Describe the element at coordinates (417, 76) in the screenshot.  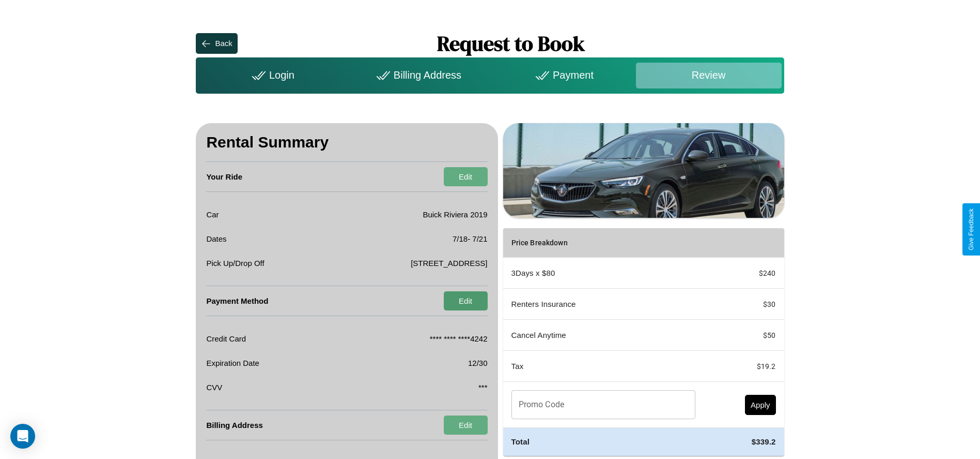
I see `div: Billing Address` at that location.